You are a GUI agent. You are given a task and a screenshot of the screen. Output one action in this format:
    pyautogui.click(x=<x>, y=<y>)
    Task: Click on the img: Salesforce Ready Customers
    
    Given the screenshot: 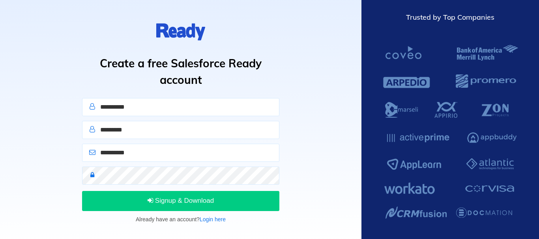 What is the action you would take?
    pyautogui.click(x=450, y=132)
    